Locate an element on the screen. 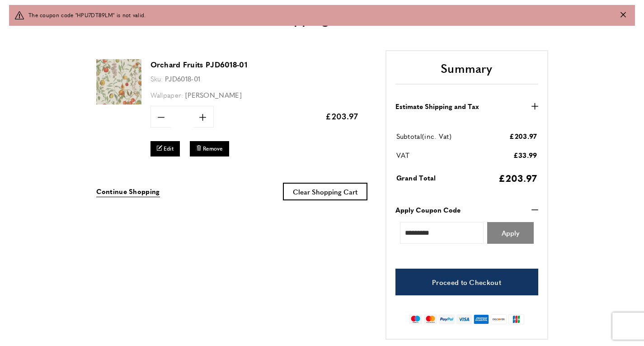 The height and width of the screenshot is (346, 644). a: Edit Orchard Fruits PJD6018-01 is located at coordinates (165, 148).